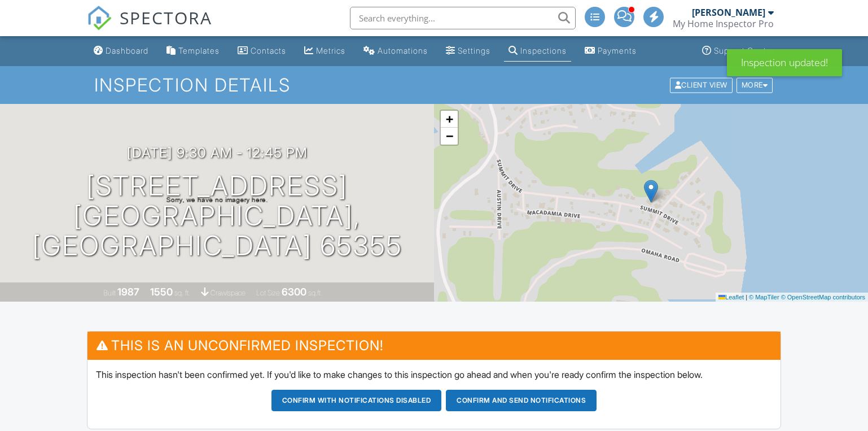  What do you see at coordinates (468, 51) in the screenshot?
I see `a: Settings` at bounding box center [468, 51].